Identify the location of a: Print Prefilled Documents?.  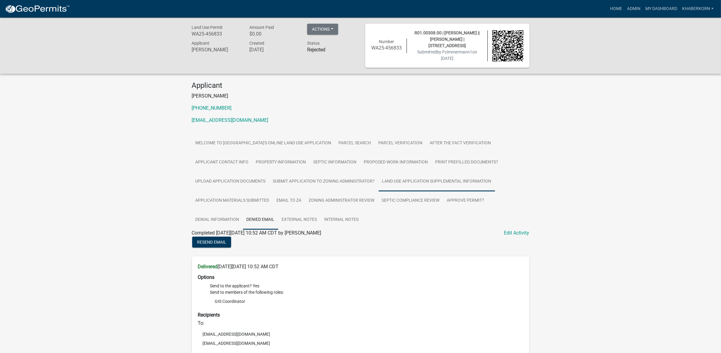
(467, 163).